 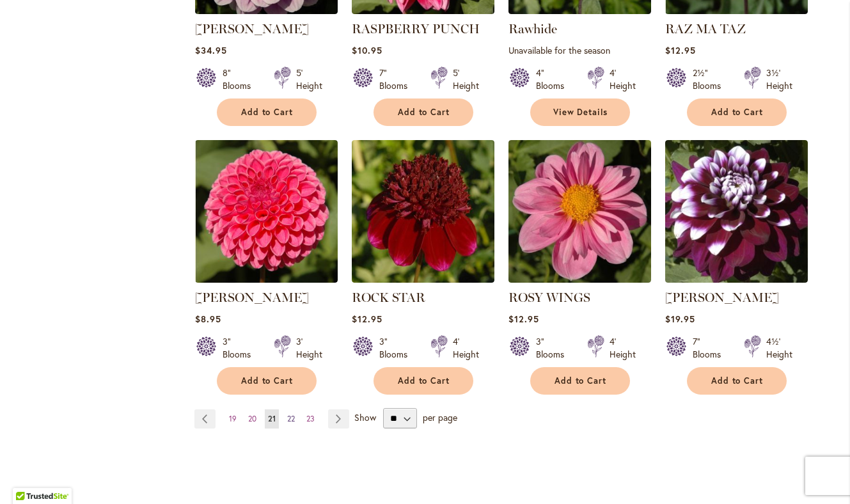 I want to click on span: $19.95, so click(x=680, y=318).